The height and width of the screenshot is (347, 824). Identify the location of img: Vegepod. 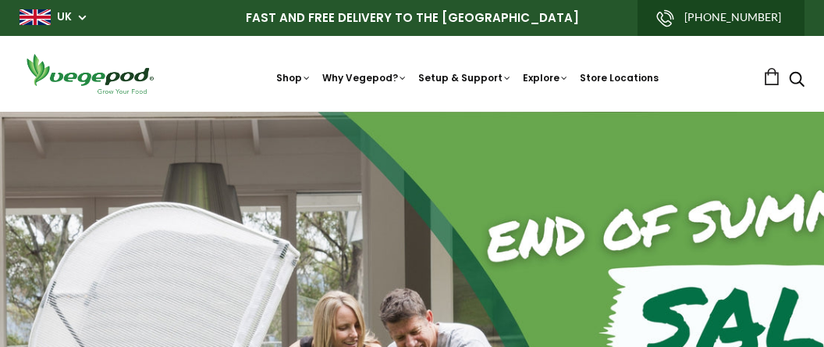
(90, 73).